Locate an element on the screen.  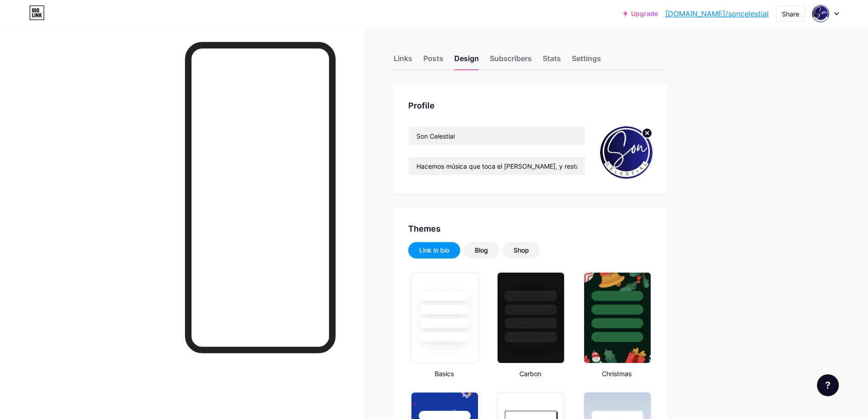
div: Subscribers is located at coordinates (511, 61).